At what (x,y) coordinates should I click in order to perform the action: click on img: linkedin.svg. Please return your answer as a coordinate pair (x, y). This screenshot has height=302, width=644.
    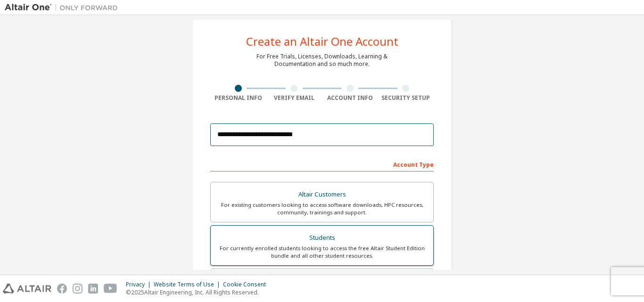
    Looking at the image, I should click on (93, 288).